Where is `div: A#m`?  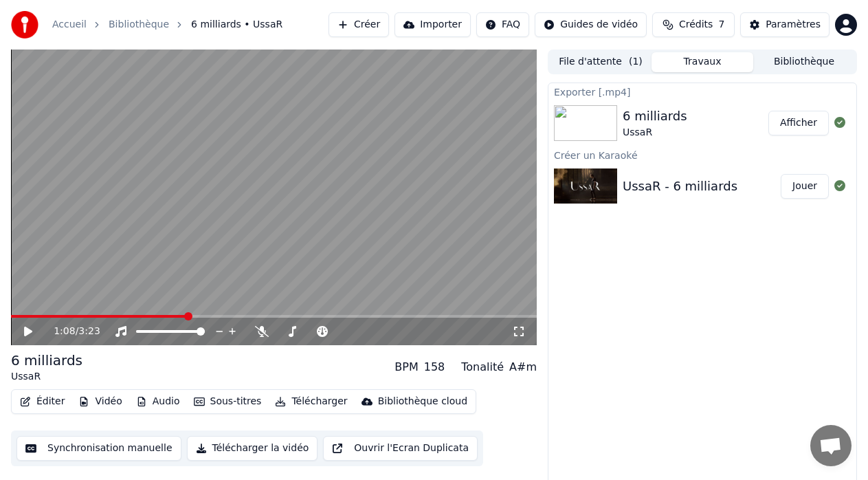
div: A#m is located at coordinates (523, 368).